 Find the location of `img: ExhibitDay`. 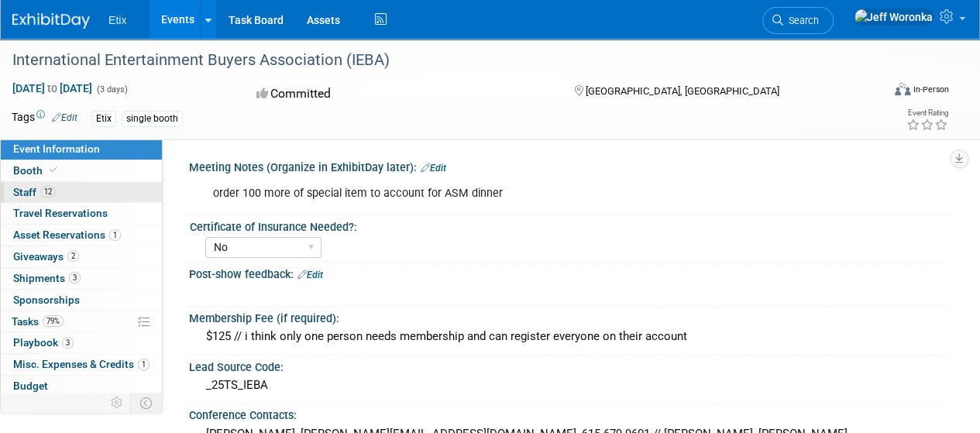

img: ExhibitDay is located at coordinates (51, 21).